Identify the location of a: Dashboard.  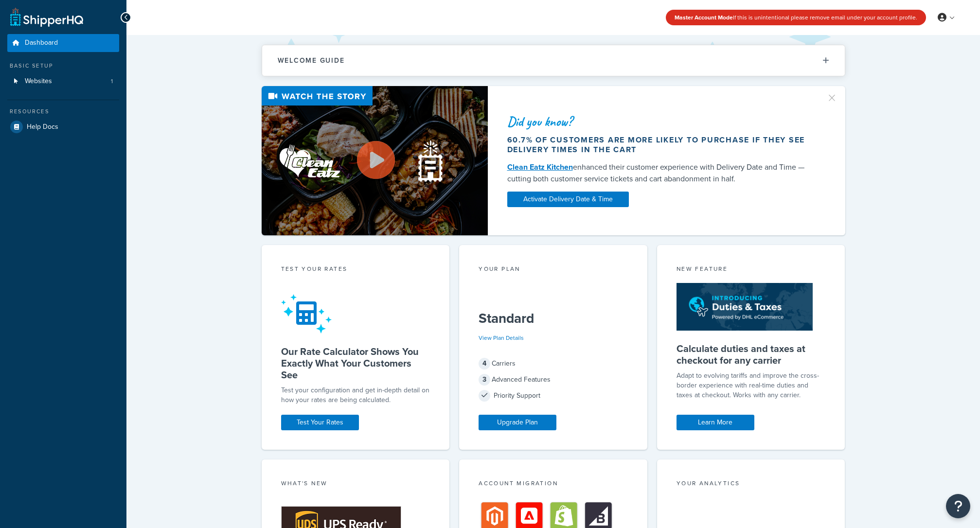
(63, 43).